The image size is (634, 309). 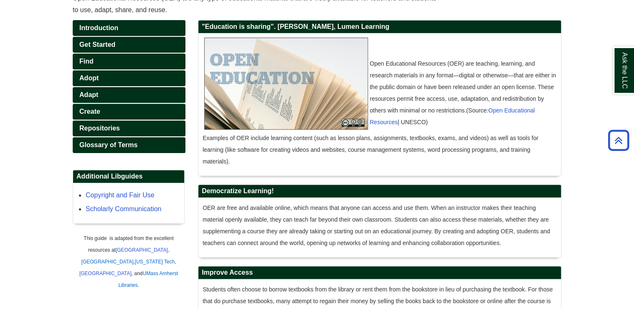 What do you see at coordinates (129, 176) in the screenshot?
I see `h2: Additional Libguides` at bounding box center [129, 176].